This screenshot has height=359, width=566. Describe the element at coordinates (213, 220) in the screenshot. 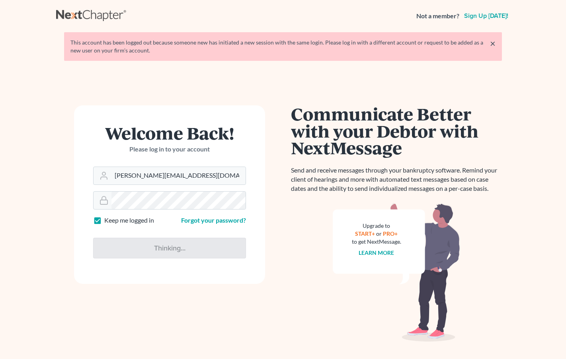

I see `a: Forgot your password?` at that location.